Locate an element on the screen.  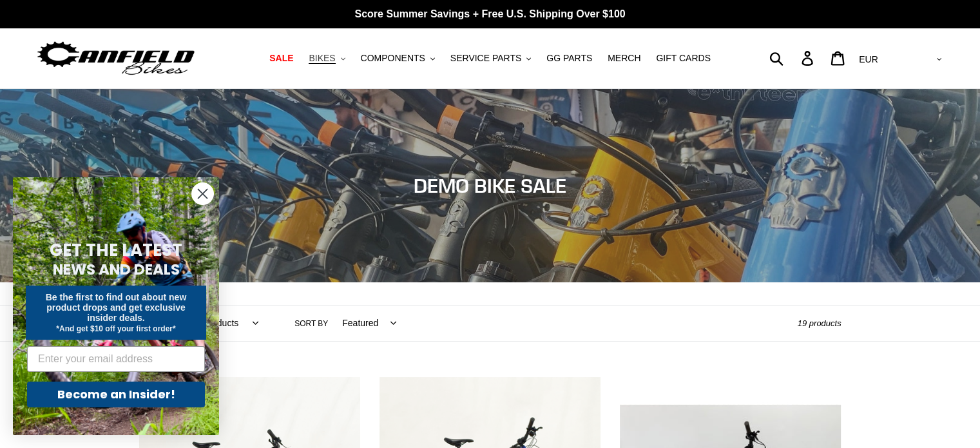
span: GG PARTS is located at coordinates (569, 58).